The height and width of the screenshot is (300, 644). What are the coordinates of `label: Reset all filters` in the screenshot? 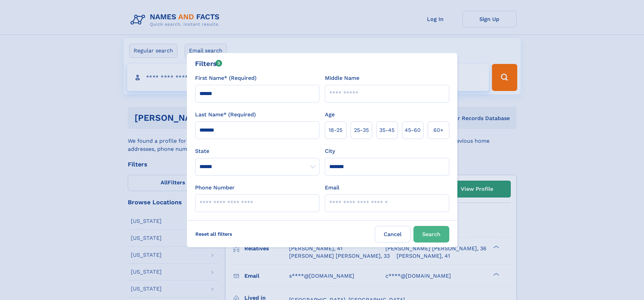 It's located at (214, 234).